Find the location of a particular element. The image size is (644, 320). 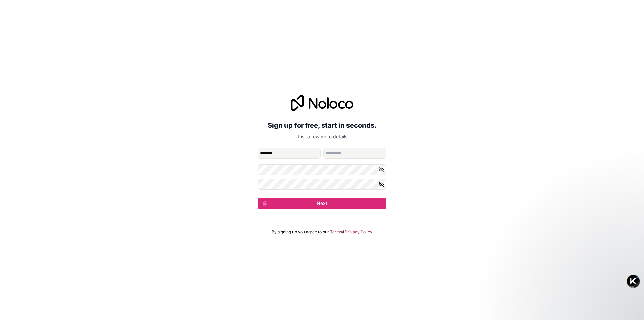

button: Next is located at coordinates (322, 204).